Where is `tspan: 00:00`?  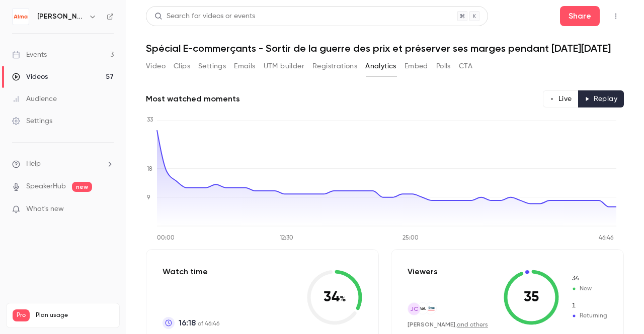
tspan: 00:00 is located at coordinates (166, 238).